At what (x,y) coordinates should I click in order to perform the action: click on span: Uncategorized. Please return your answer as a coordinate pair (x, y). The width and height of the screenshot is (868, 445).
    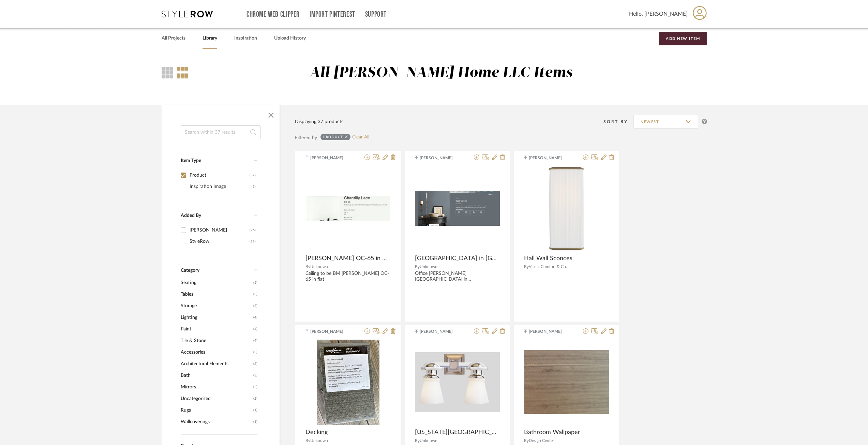
    Looking at the image, I should click on (216, 399).